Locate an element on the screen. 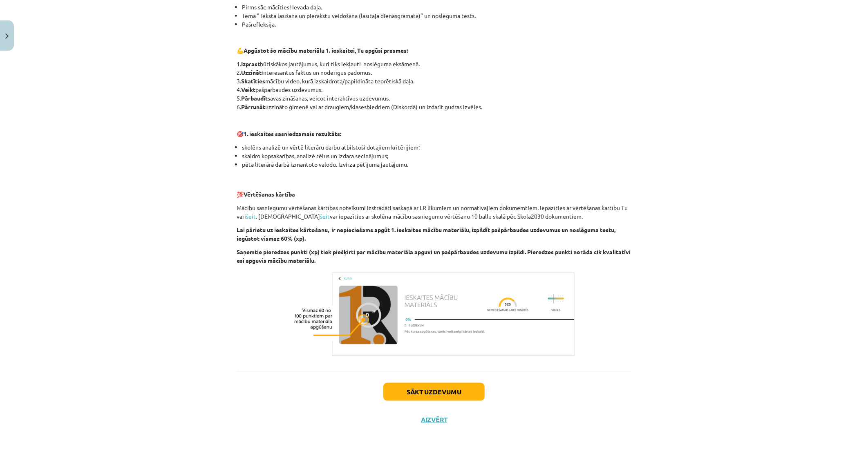 Image resolution: width=868 pixels, height=454 pixels. b: Uzzināt is located at coordinates (252, 72).